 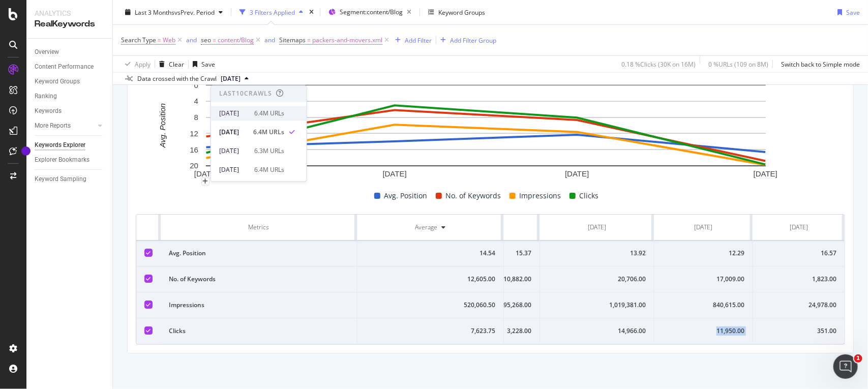 I want to click on div: Explorer Bookmarks, so click(x=62, y=159).